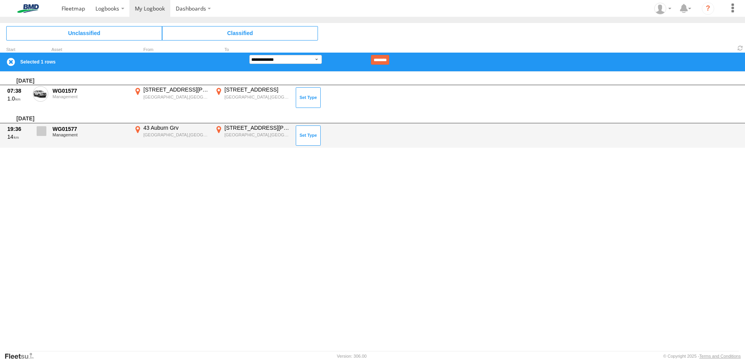 This screenshot has height=360, width=745. Describe the element at coordinates (18, 91) in the screenshot. I see `div: 07:38` at that location.